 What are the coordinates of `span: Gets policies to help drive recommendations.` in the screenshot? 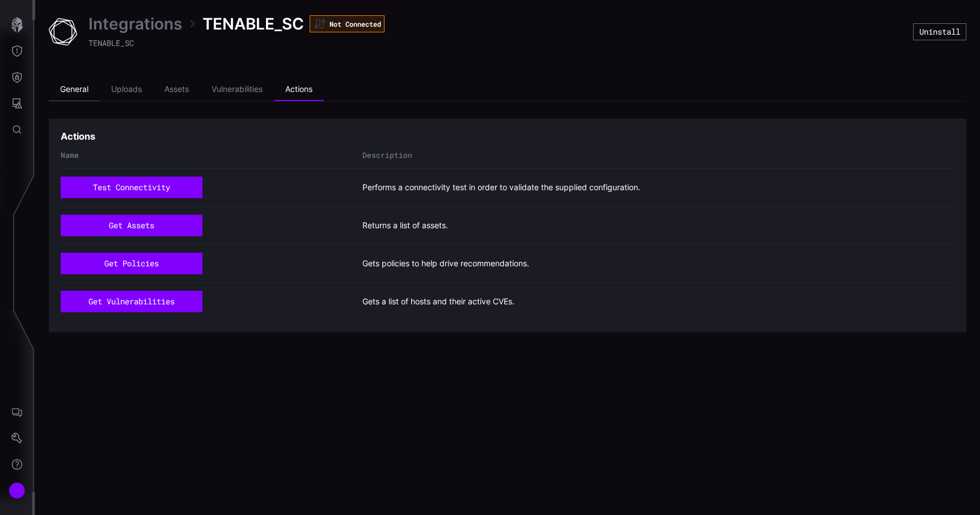 It's located at (446, 263).